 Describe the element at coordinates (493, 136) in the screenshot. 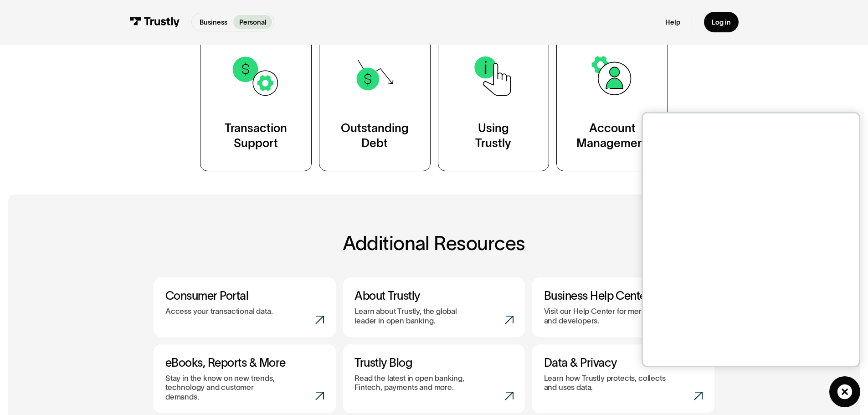

I see `div: Using Trustly` at that location.